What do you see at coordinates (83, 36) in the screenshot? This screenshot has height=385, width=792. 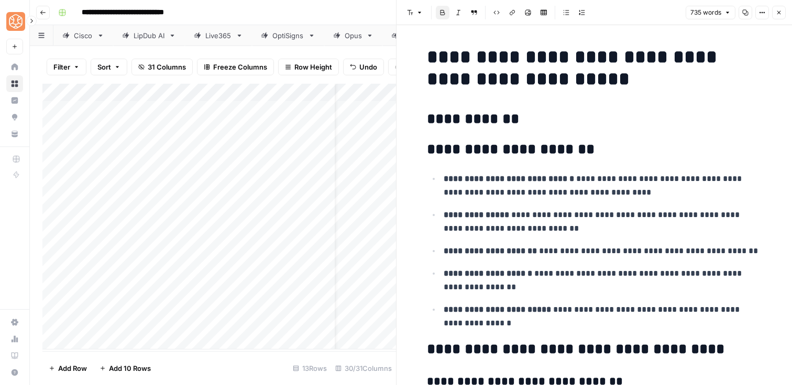 I see `div: Cisco` at bounding box center [83, 36].